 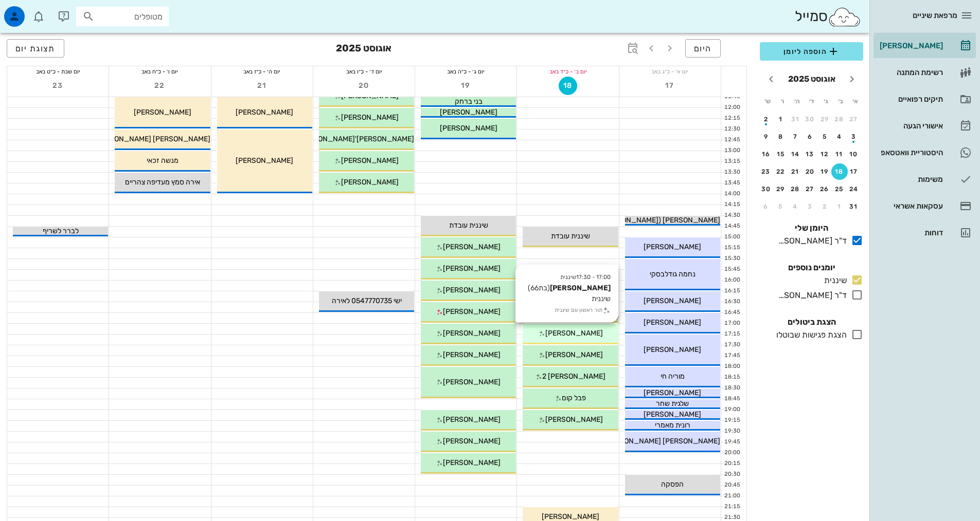 What do you see at coordinates (162, 160) in the screenshot?
I see `span: מנשה זכאי` at bounding box center [162, 160].